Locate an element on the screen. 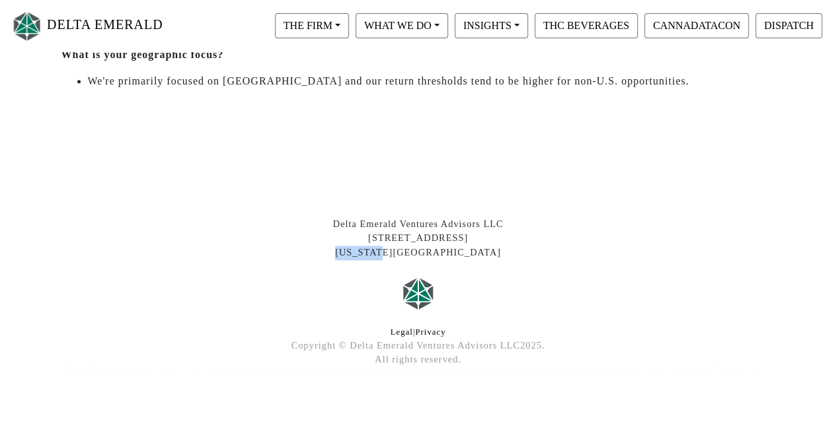 The height and width of the screenshot is (439, 836). div: All rights reserved. is located at coordinates (418, 360).